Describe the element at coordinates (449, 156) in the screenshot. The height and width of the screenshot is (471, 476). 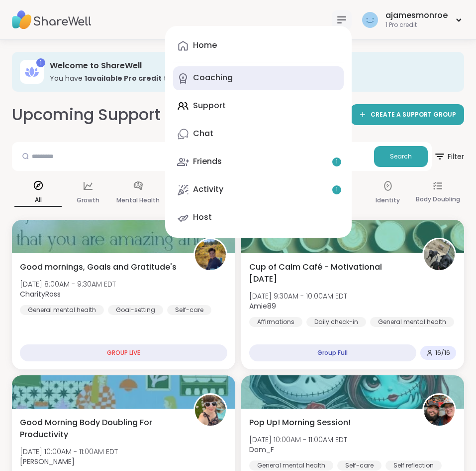
I see `span: Filter` at that location.